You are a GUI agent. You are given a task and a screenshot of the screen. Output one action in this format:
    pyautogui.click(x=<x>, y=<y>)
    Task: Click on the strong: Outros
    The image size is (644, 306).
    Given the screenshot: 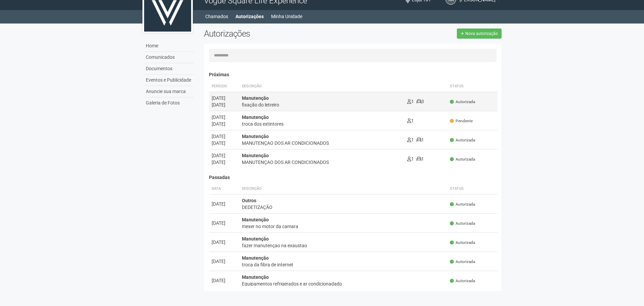 What is the action you would take?
    pyautogui.click(x=249, y=201)
    